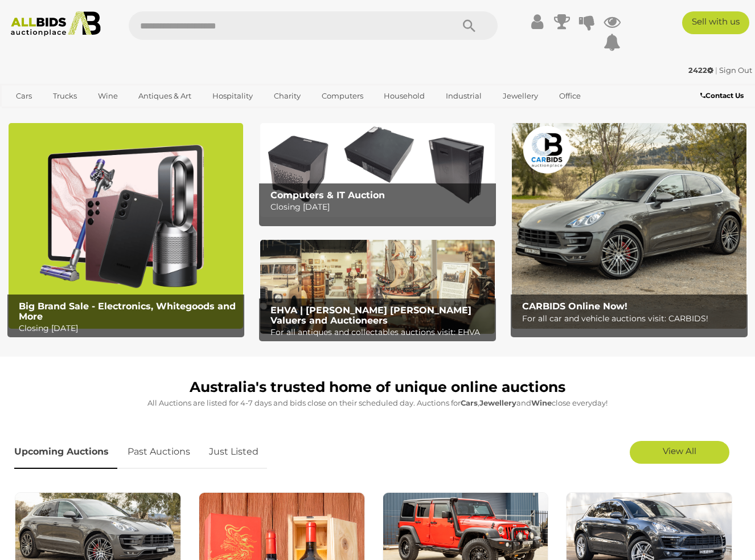 This screenshot has height=560, width=755. Describe the element at coordinates (126, 226) in the screenshot. I see `img: Big Brand Sale - Electronics, Whitegoods and More` at that location.